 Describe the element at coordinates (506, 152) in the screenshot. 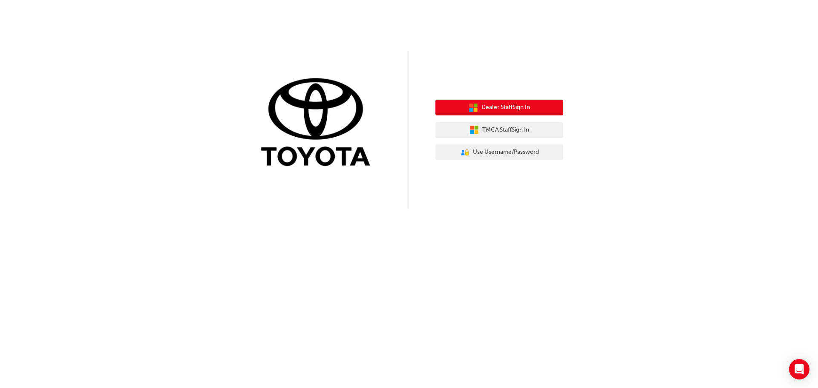

I see `span: Use Username/Password` at that location.